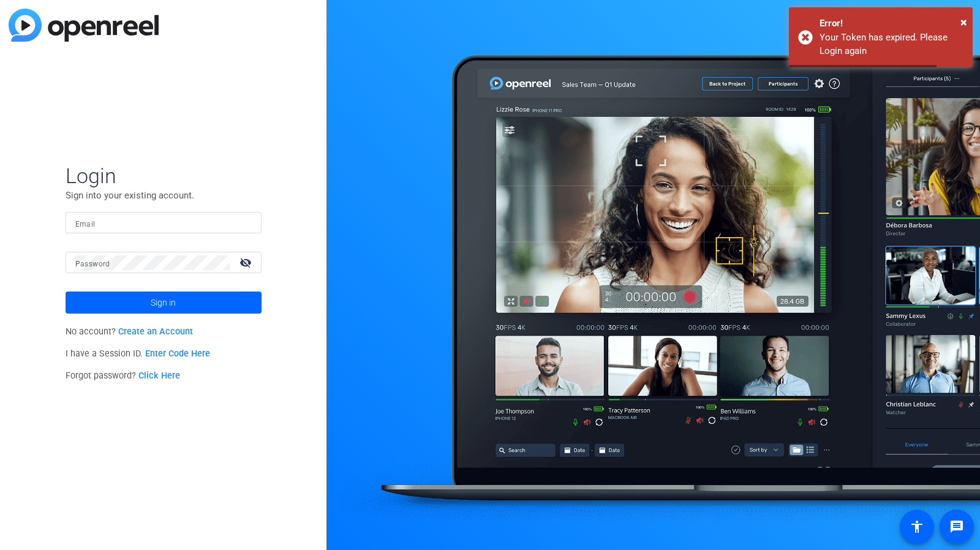 The image size is (980, 550). What do you see at coordinates (891, 24) in the screenshot?
I see `div: Error!` at bounding box center [891, 24].